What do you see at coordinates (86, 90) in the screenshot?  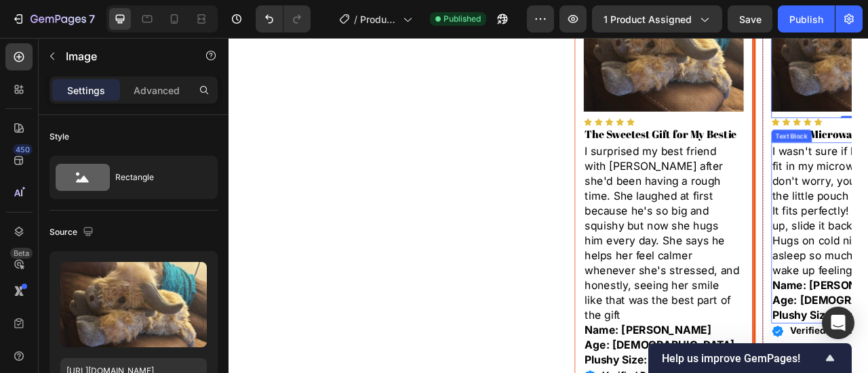 I see `p: Settings` at bounding box center [86, 90].